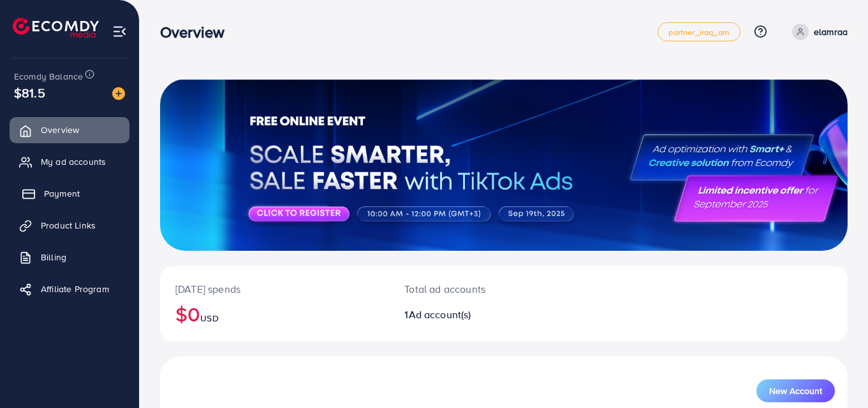 This screenshot has height=408, width=868. Describe the element at coordinates (119, 94) in the screenshot. I see `img: image` at that location.